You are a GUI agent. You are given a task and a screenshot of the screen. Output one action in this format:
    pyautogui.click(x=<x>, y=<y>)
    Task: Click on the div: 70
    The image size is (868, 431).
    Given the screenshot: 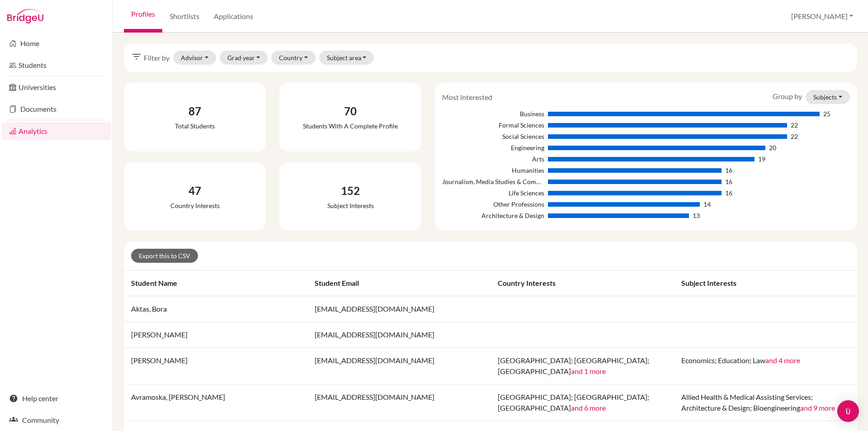 What is the action you would take?
    pyautogui.click(x=350, y=111)
    